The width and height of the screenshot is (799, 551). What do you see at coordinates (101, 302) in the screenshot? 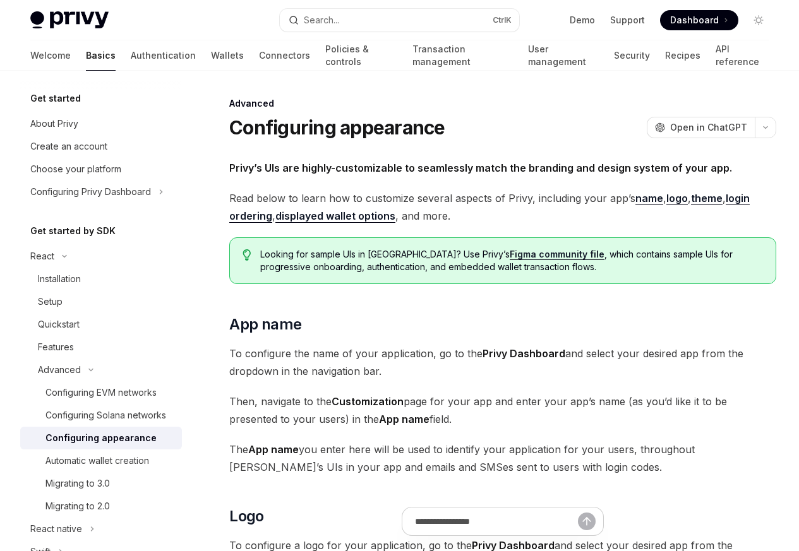
I see `a: Setup` at bounding box center [101, 302].